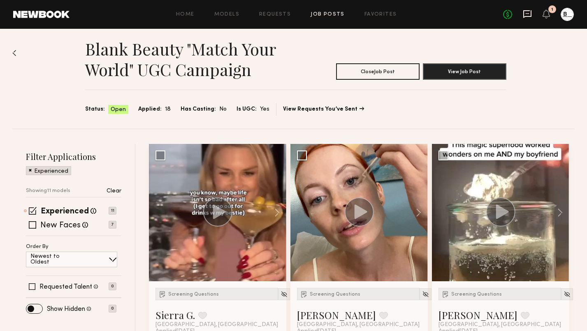 The height and width of the screenshot is (331, 587). I want to click on p: Clear, so click(114, 191).